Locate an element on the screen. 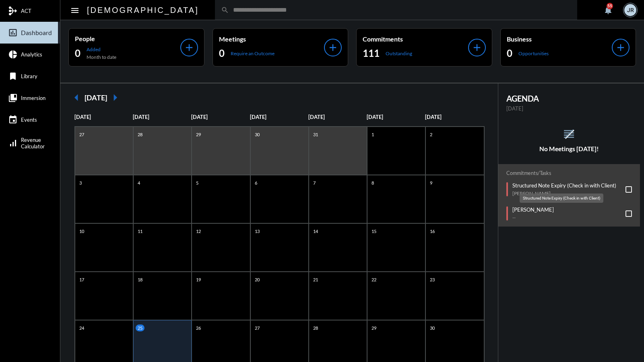  h2: Commitments/Tasks is located at coordinates (569, 173).